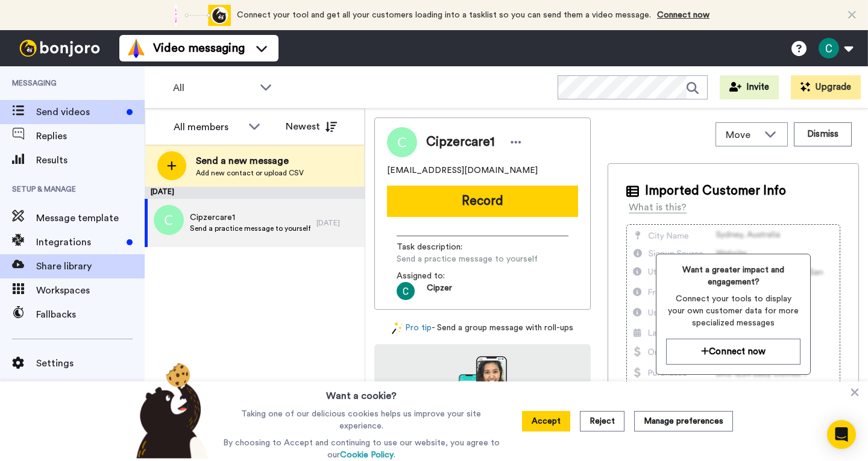 Image resolution: width=868 pixels, height=461 pixels. I want to click on button: Reject, so click(602, 422).